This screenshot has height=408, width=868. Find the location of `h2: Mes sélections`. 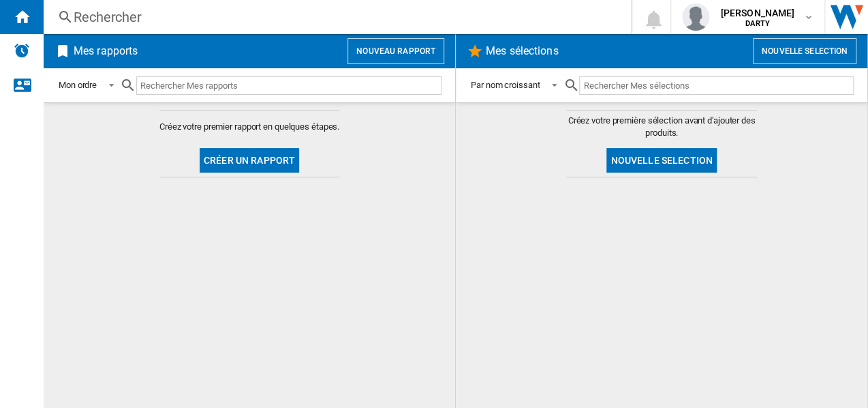

h2: Mes sélections is located at coordinates (522, 52).